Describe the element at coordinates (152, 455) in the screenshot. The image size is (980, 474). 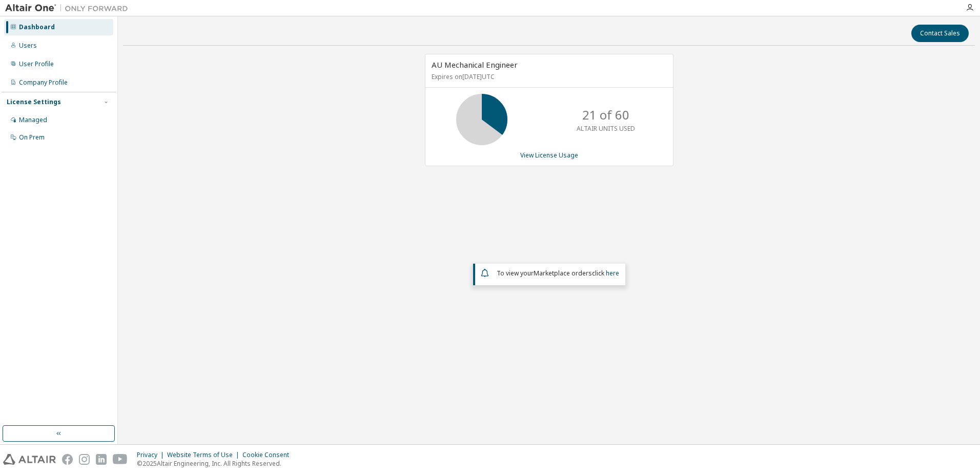
I see `div: Privacy` at that location.